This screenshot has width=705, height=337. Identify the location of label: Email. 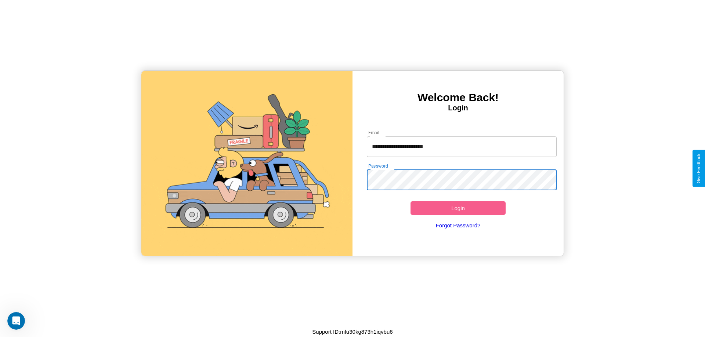
(374, 133).